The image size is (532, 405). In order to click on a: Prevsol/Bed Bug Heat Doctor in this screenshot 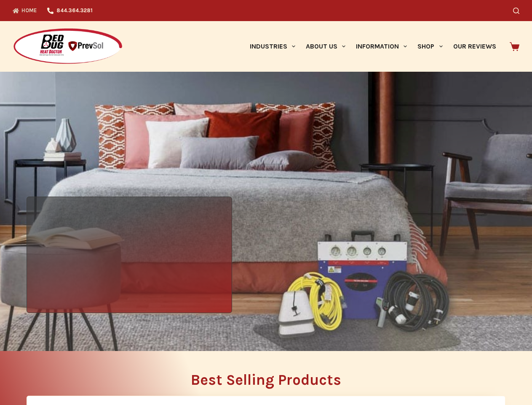, I will do `click(68, 47)`.